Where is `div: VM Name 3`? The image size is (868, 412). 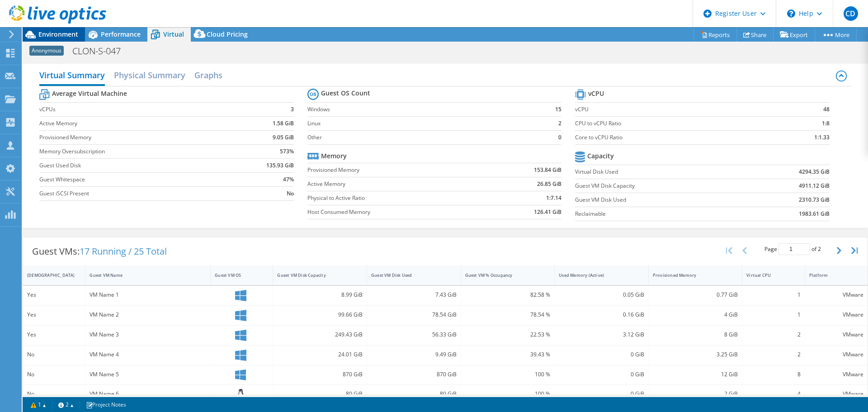
div: VM Name 3 is located at coordinates (148, 335).